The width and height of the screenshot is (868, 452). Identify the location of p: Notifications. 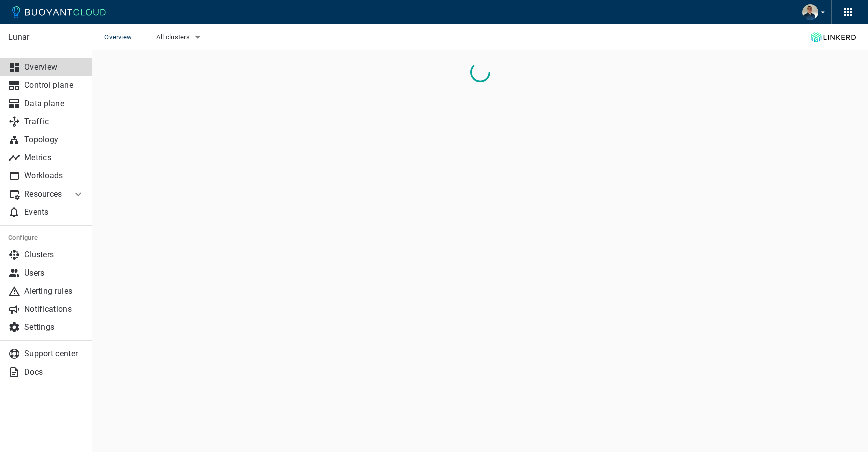
(54, 309).